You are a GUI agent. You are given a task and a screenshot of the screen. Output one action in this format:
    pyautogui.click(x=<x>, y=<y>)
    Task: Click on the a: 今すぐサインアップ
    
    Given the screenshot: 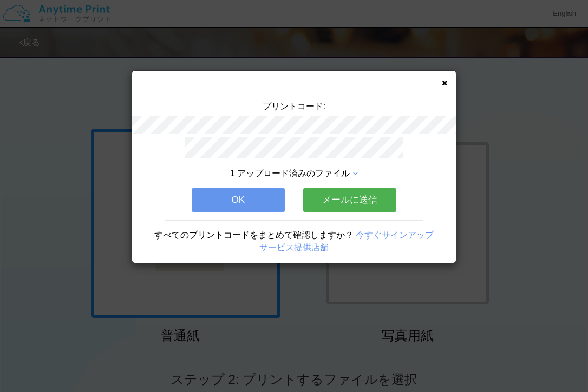 What is the action you would take?
    pyautogui.click(x=395, y=235)
    